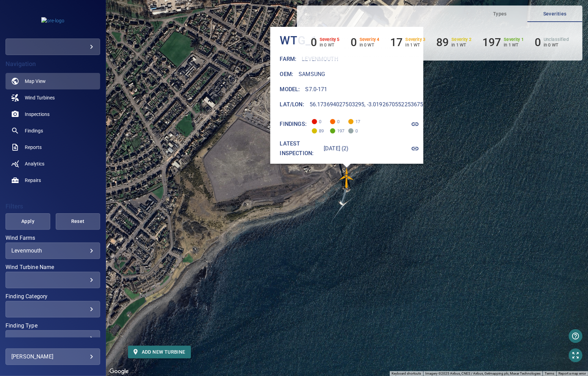 Image resolution: width=588 pixels, height=376 pixels. I want to click on span: 17, so click(354, 119).